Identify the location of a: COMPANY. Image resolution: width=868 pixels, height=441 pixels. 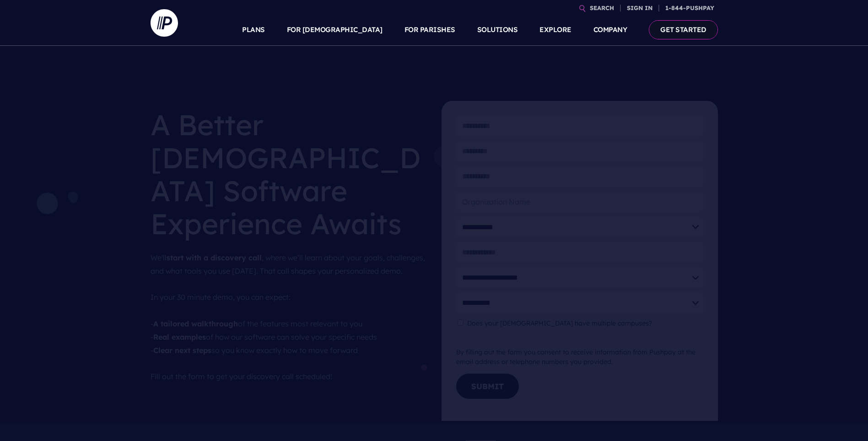
(611, 29).